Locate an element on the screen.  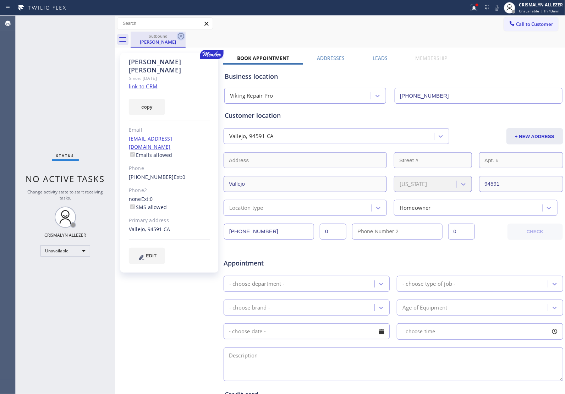
div: Phone2 is located at coordinates (169, 190).